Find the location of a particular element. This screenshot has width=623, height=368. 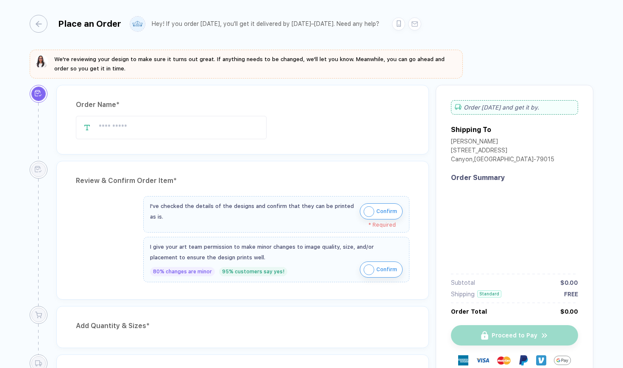

div: Shipping is located at coordinates (463, 294).